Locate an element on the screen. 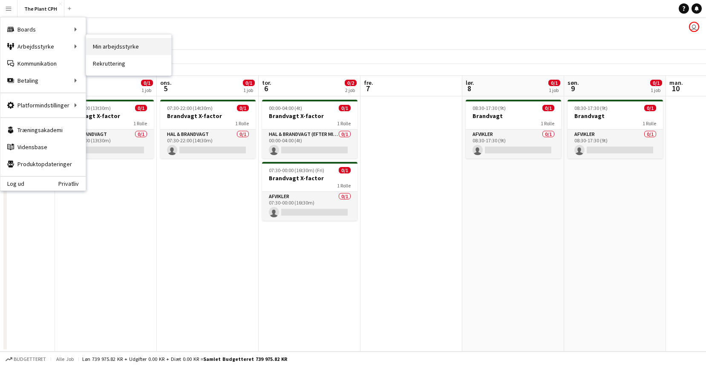 This screenshot has width=706, height=366. span: 8 is located at coordinates (469, 88).